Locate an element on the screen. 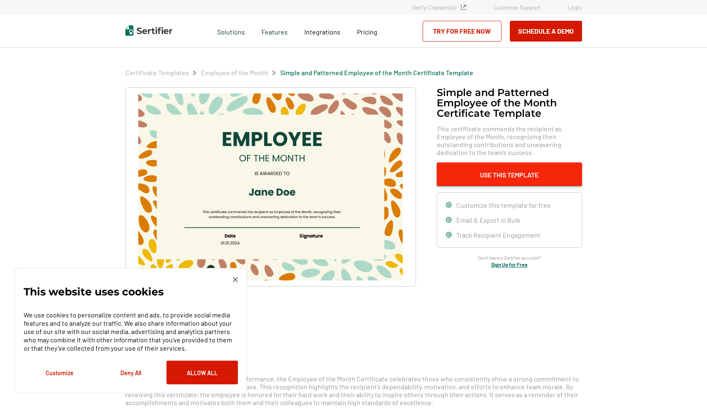  span: Track Recipient Engagement is located at coordinates (499, 235).